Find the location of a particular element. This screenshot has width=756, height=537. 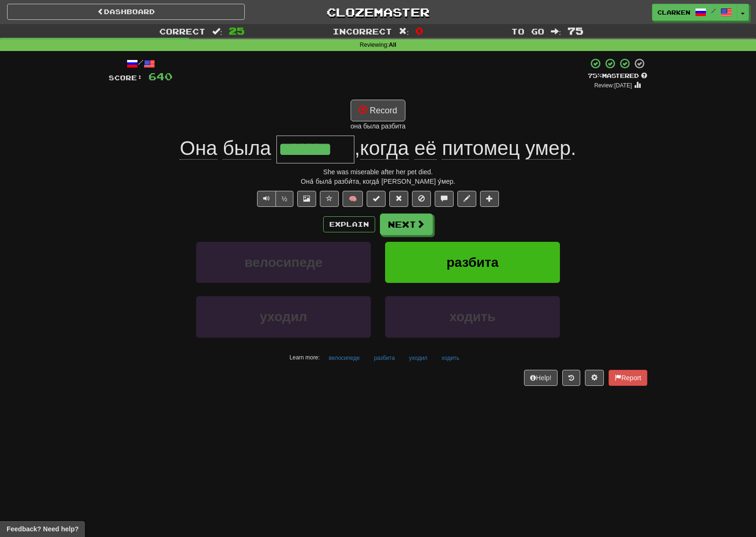

span: Correct is located at coordinates (182, 31).